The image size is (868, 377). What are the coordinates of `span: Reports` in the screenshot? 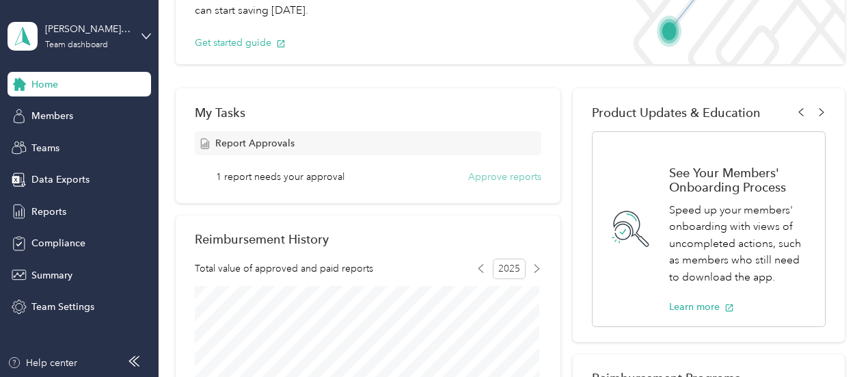 It's located at (49, 211).